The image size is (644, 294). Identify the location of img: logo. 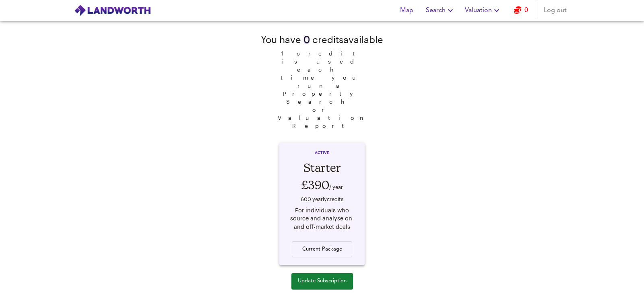
(112, 10).